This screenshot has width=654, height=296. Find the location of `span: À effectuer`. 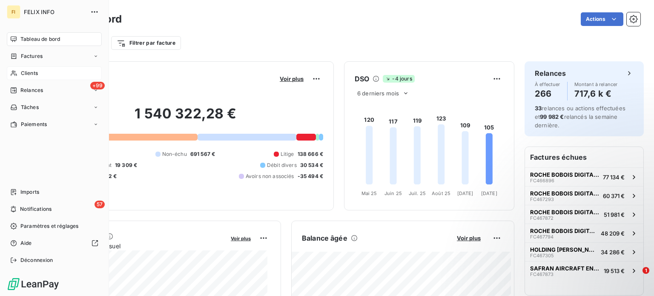

span: À effectuer is located at coordinates (547, 84).